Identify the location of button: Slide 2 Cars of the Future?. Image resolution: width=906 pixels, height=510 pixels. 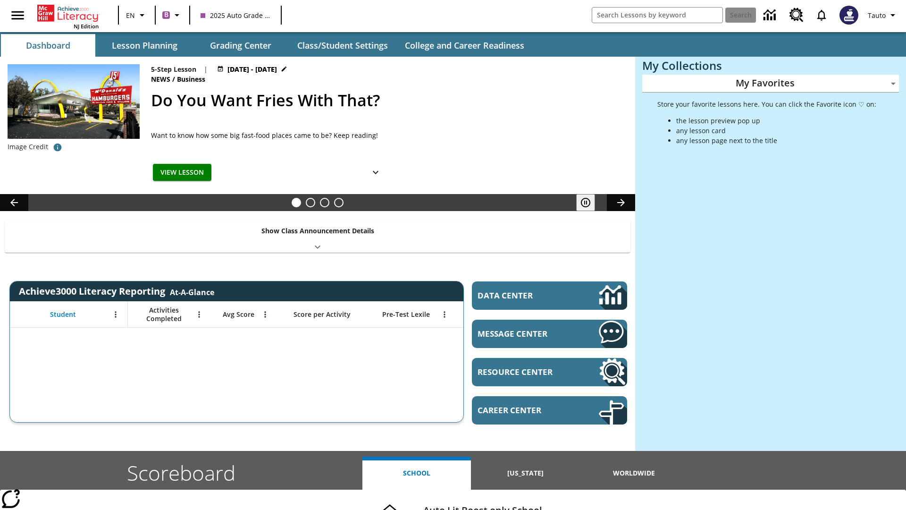
(310, 202).